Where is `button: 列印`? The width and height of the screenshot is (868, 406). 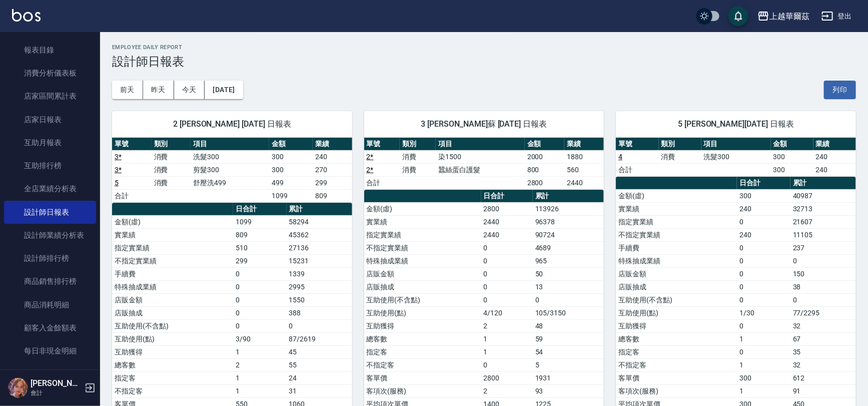 button: 列印 is located at coordinates (840, 90).